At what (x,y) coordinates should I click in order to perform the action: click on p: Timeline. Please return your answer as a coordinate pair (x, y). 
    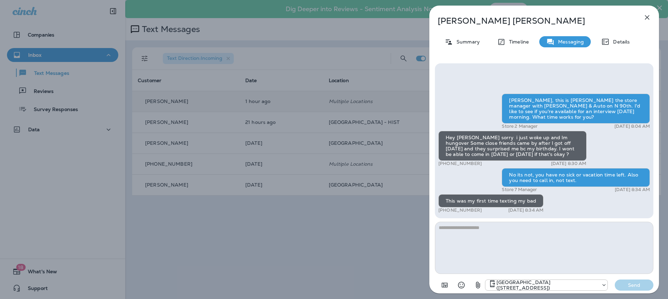
    Looking at the image, I should click on (517, 42).